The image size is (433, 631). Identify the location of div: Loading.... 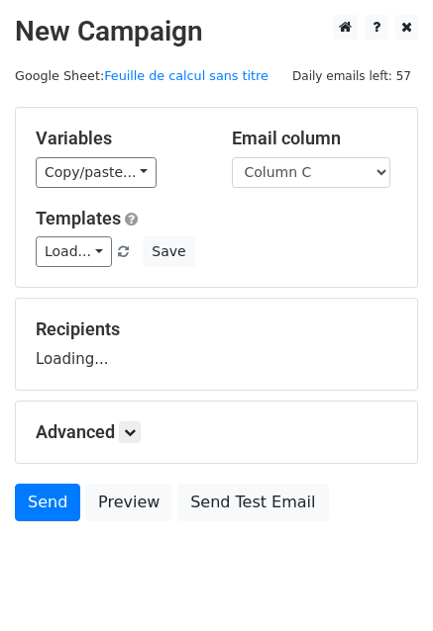
(216, 344).